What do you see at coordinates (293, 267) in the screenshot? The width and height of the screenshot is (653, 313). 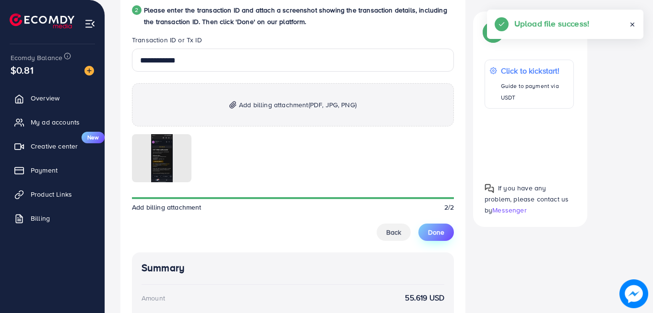 I see `h4: Summary` at bounding box center [293, 267].